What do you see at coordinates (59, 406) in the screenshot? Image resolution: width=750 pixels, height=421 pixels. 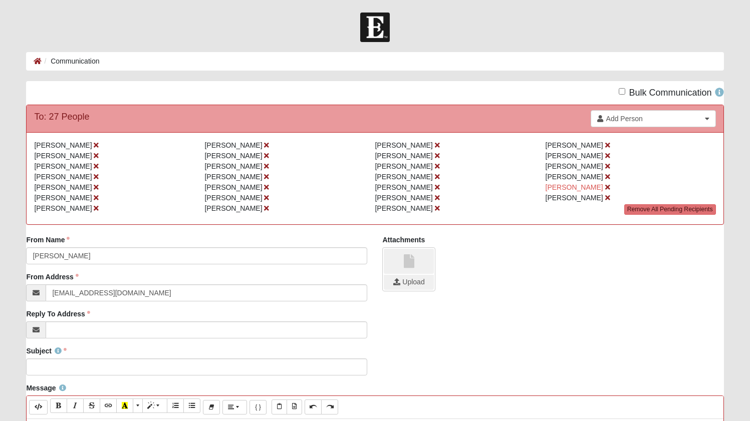 I see `button: Bold (⌘+B)` at bounding box center [59, 406].